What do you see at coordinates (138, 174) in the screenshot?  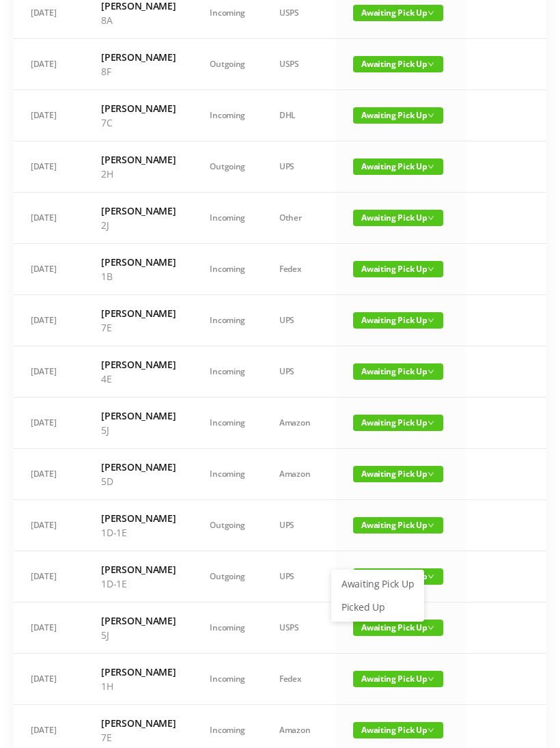 I see `p: 2H` at bounding box center [138, 174].